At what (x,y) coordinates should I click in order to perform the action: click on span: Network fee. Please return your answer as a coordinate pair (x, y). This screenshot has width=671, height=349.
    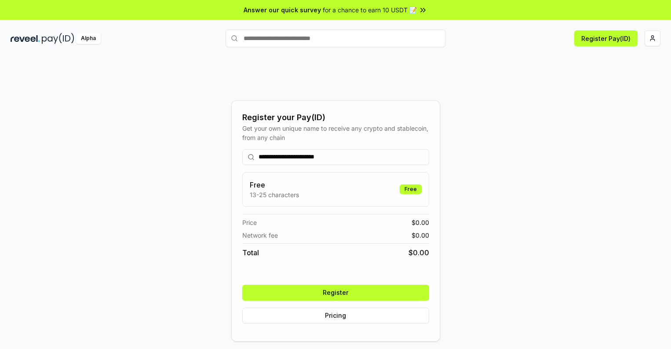
    Looking at the image, I should click on (260, 235).